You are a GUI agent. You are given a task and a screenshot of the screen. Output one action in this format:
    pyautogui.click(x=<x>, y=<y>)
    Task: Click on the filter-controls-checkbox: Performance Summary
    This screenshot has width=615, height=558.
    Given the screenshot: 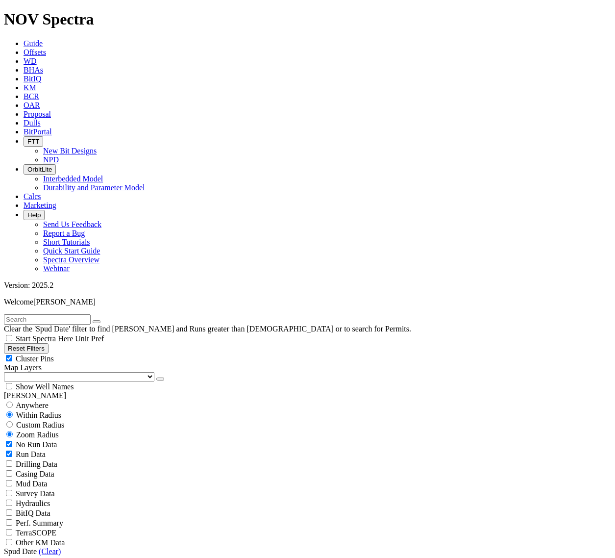 What is the action you would take?
    pyautogui.click(x=307, y=523)
    